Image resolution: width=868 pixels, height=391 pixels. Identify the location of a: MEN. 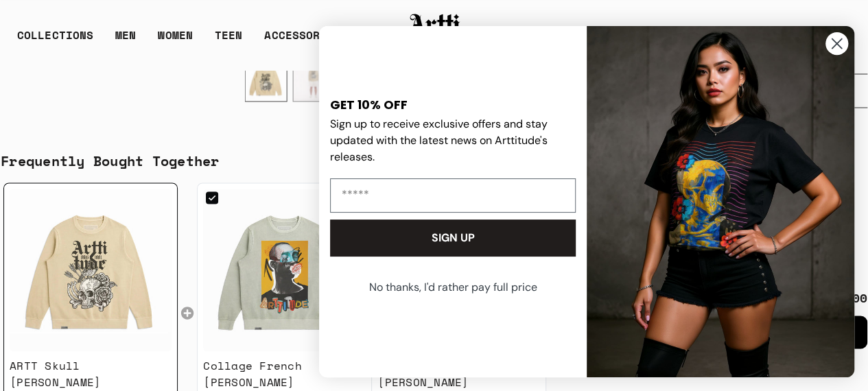
(125, 40).